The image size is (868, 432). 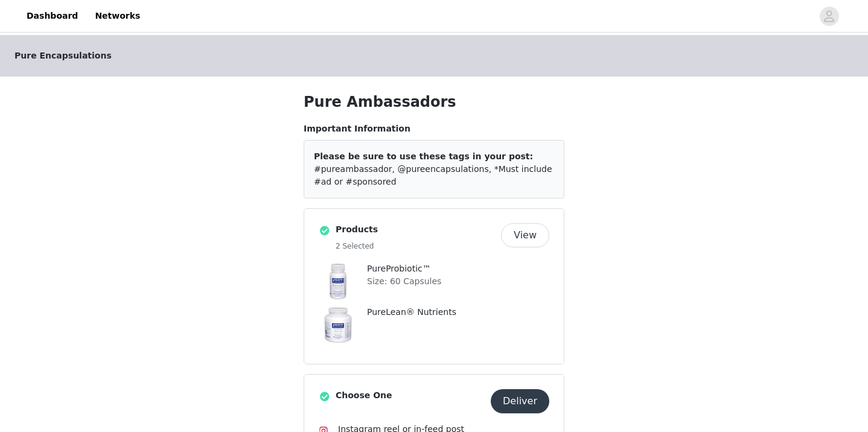 I want to click on p: PureProbiotic™, so click(x=458, y=268).